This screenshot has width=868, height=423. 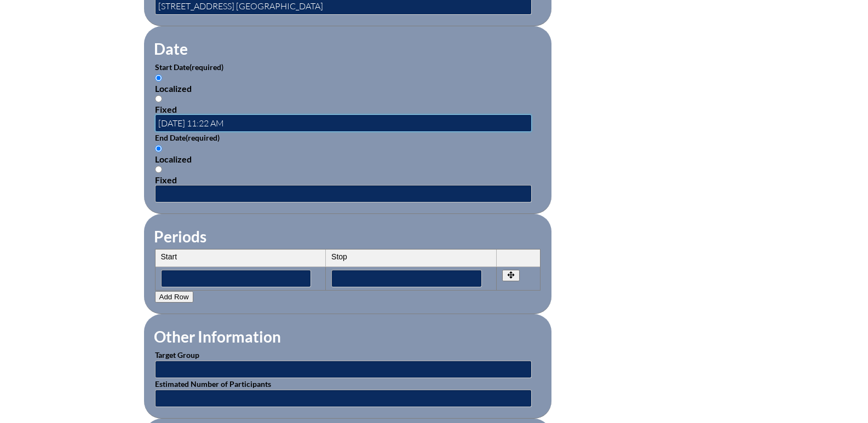 What do you see at coordinates (241, 258) in the screenshot?
I see `th: Start` at bounding box center [241, 258].